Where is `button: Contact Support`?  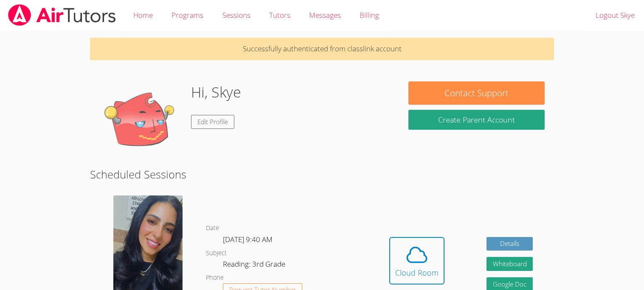 button: Contact Support is located at coordinates (476, 93).